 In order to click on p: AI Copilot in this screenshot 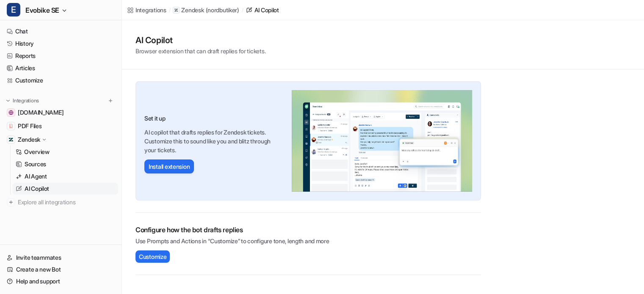, I will do `click(37, 189)`.